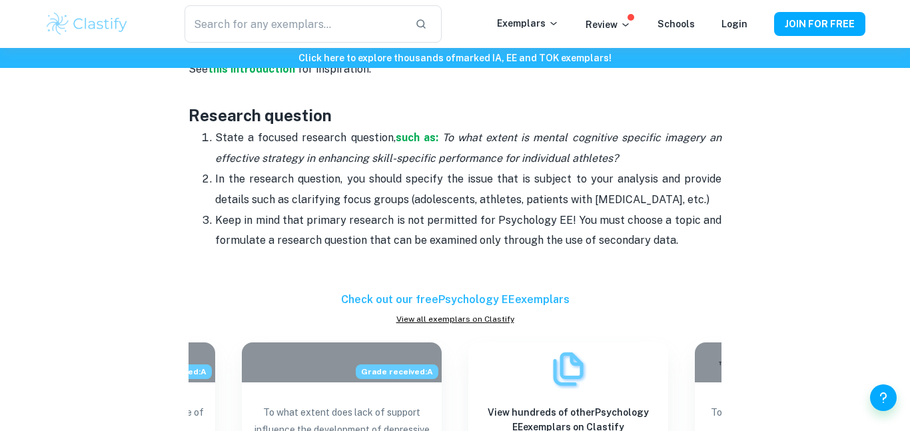  I want to click on h6: Check out our free Psychology EE exemplars, so click(455, 300).